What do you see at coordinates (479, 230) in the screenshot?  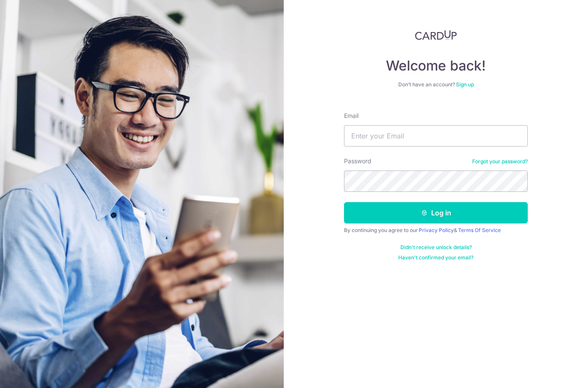 I see `a: Terms Of Service` at bounding box center [479, 230].